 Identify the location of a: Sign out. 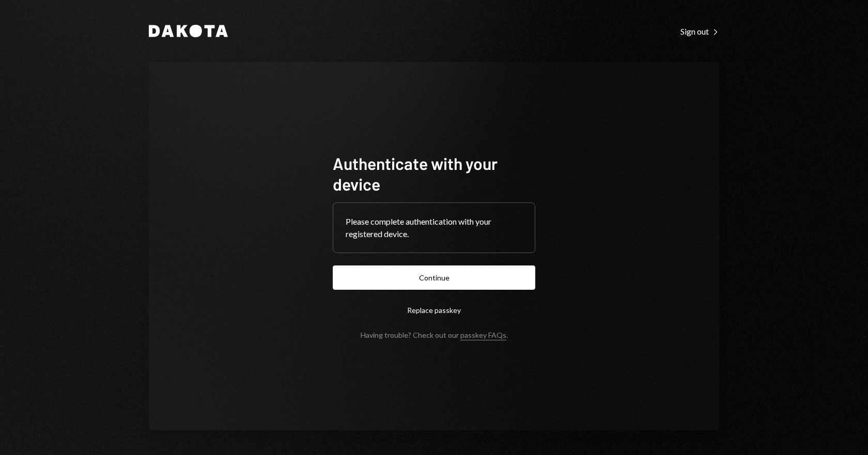
(699, 31).